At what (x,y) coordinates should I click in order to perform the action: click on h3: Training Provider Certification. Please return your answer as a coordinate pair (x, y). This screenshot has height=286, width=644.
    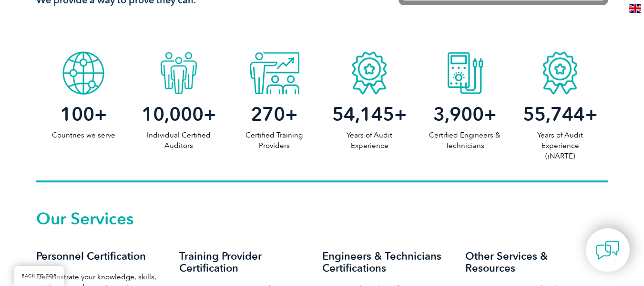
    Looking at the image, I should click on (241, 262).